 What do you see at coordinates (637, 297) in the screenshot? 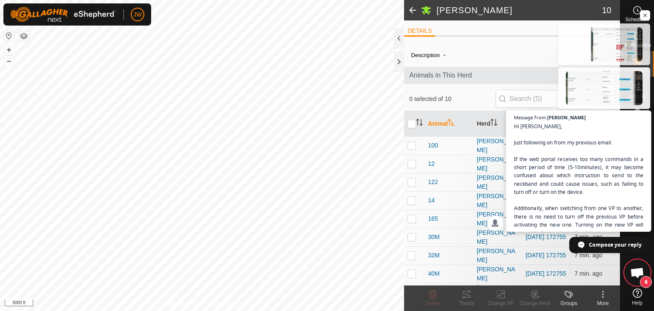
I see `a: Help` at bounding box center [637, 297].